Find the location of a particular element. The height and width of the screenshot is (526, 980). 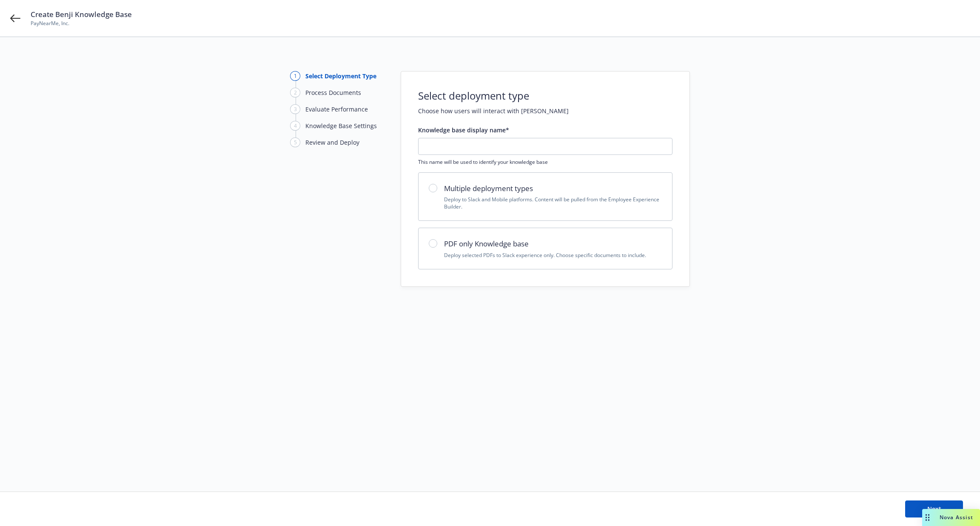

button: Next is located at coordinates (934, 509).